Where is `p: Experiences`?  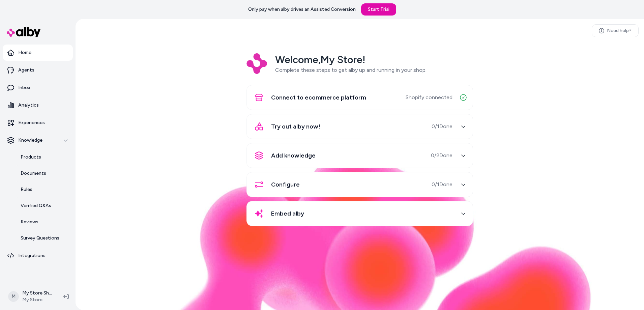
p: Experiences is located at coordinates (31, 123).